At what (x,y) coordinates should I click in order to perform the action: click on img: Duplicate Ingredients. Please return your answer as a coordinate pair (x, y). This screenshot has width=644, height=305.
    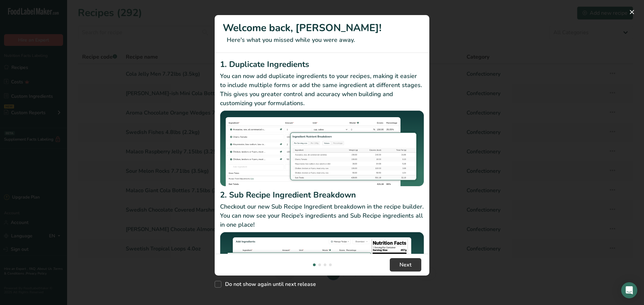
    Looking at the image, I should click on (322, 149).